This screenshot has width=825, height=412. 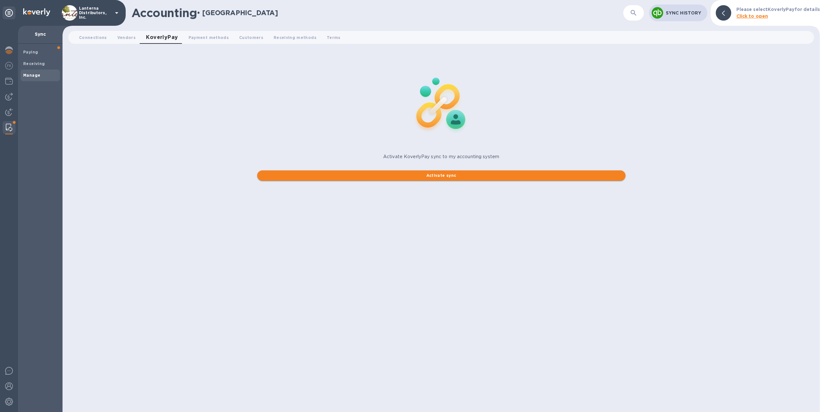 What do you see at coordinates (162, 37) in the screenshot?
I see `span: KoverlyPay` at bounding box center [162, 37].